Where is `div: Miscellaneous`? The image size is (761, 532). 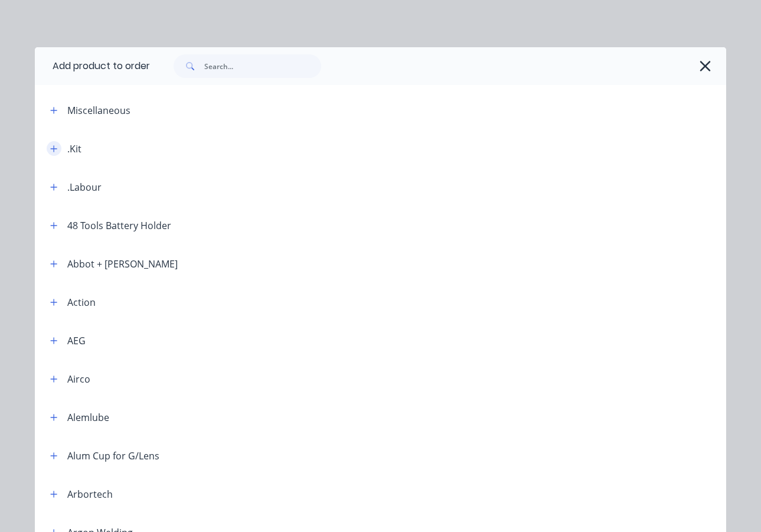 div: Miscellaneous is located at coordinates (99, 111).